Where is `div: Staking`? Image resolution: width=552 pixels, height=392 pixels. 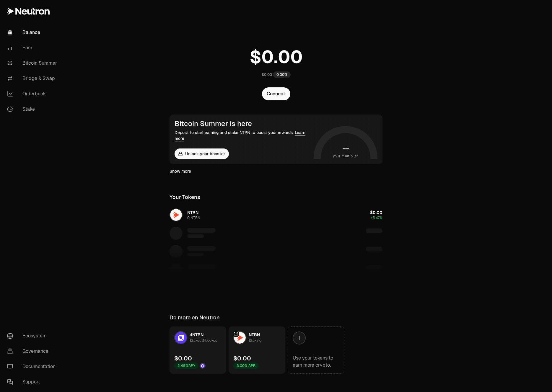
div: Staking is located at coordinates (255, 341).